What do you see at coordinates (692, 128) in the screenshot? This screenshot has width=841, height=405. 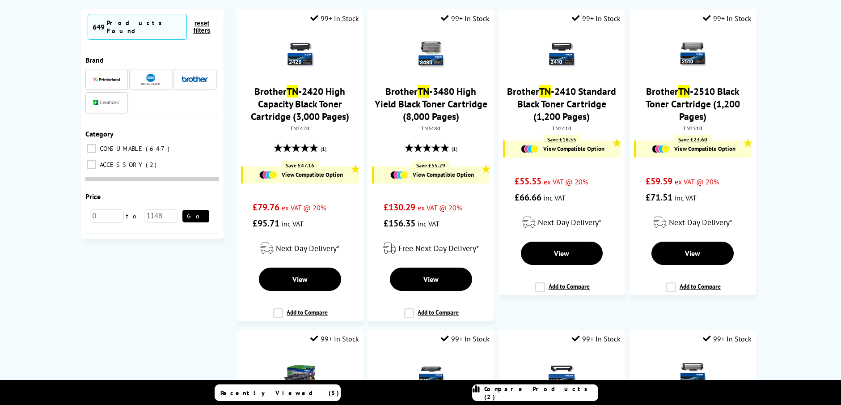 I see `div: TN2510` at bounding box center [692, 128].